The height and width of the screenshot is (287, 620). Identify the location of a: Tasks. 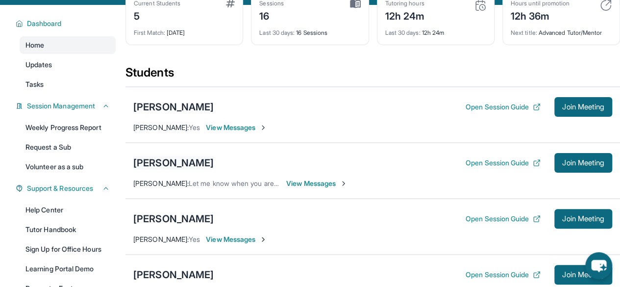
(68, 84).